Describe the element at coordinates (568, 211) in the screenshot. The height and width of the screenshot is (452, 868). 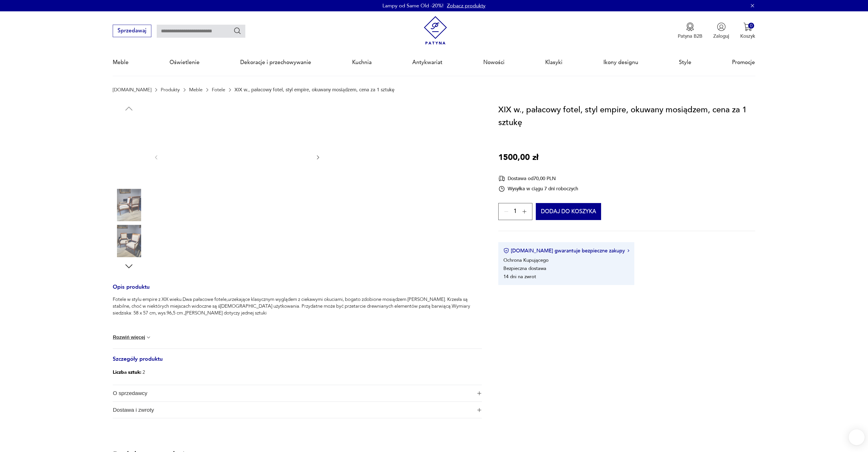
I see `button: Dodaj do koszyka` at that location.